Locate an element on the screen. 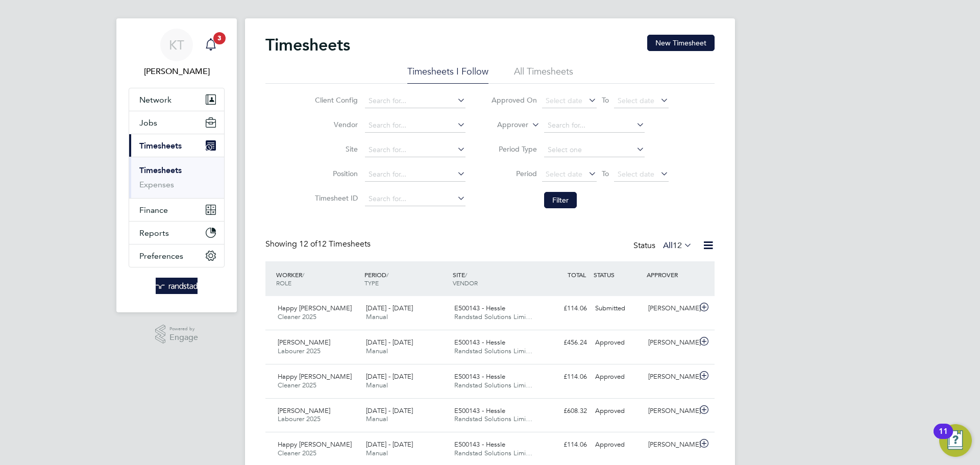 Image resolution: width=980 pixels, height=465 pixels. label: Approver is located at coordinates (505, 125).